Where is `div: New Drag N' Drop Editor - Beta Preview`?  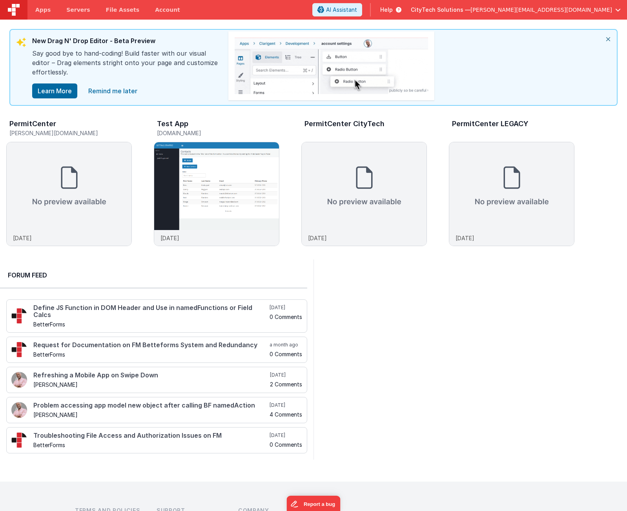
div: New Drag N' Drop Editor - Beta Preview is located at coordinates (126, 42).